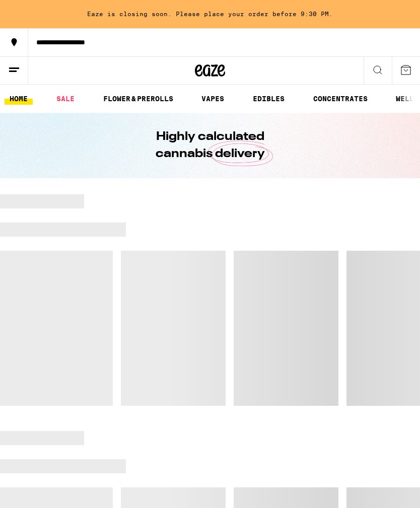 The width and height of the screenshot is (420, 508). I want to click on a: CONCENTRATES, so click(340, 99).